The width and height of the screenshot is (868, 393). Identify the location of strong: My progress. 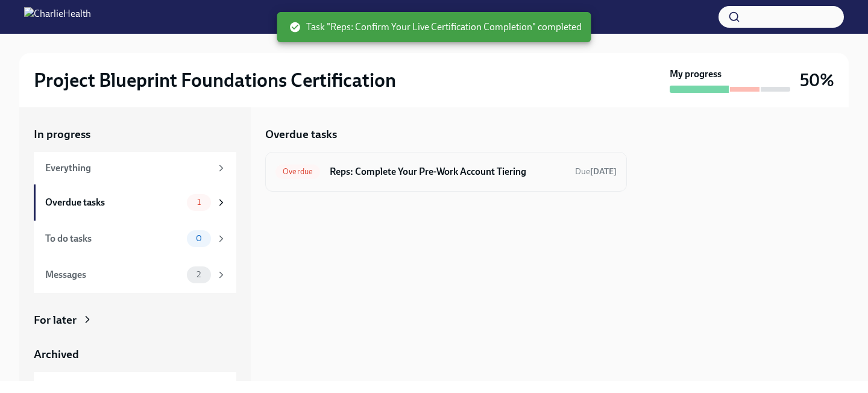
(696, 74).